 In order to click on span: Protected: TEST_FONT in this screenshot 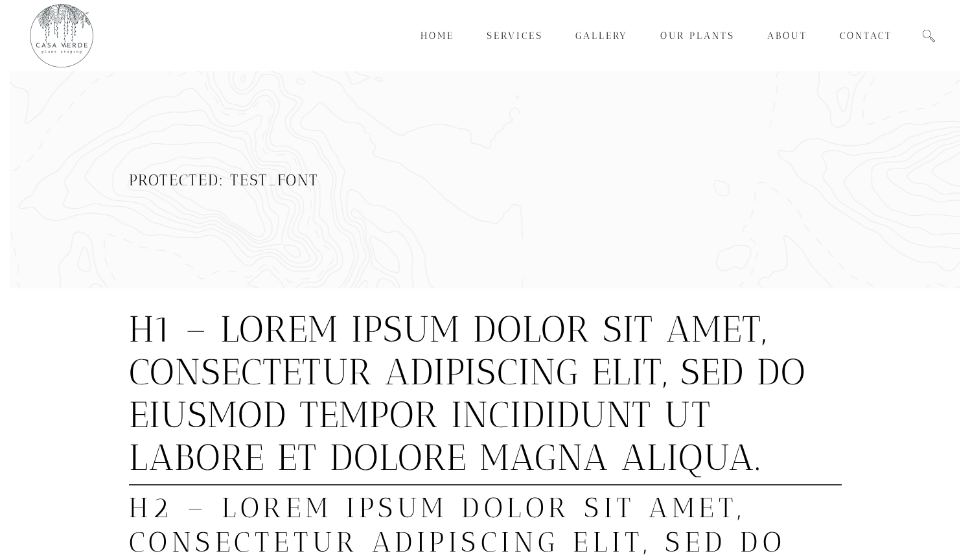, I will do `click(224, 179)`.